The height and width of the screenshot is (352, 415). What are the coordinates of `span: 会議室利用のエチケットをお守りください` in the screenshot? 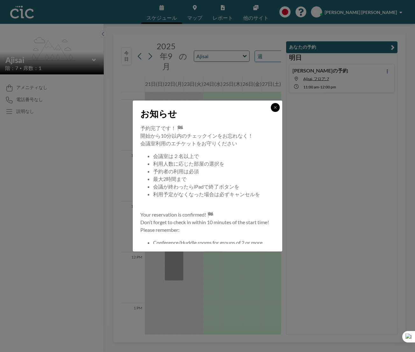 It's located at (189, 143).